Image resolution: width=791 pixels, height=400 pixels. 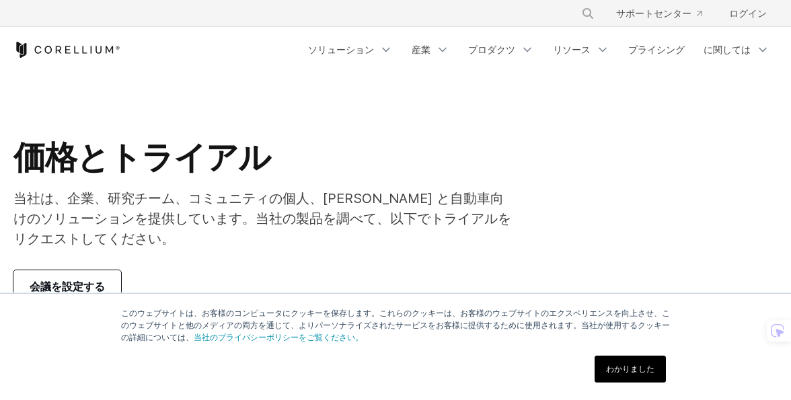 I want to click on a: プライシング, so click(x=656, y=50).